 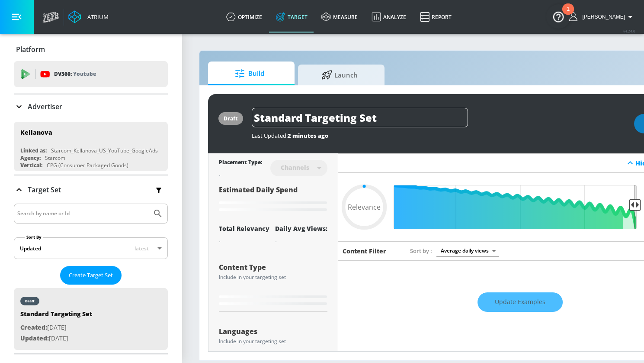 What do you see at coordinates (273, 267) in the screenshot?
I see `div: Content Type` at bounding box center [273, 267].